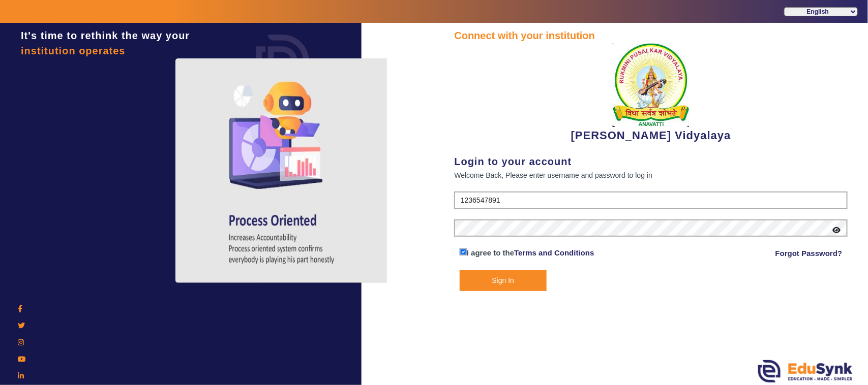 The image size is (868, 385). I want to click on div: Connect with your institution, so click(651, 35).